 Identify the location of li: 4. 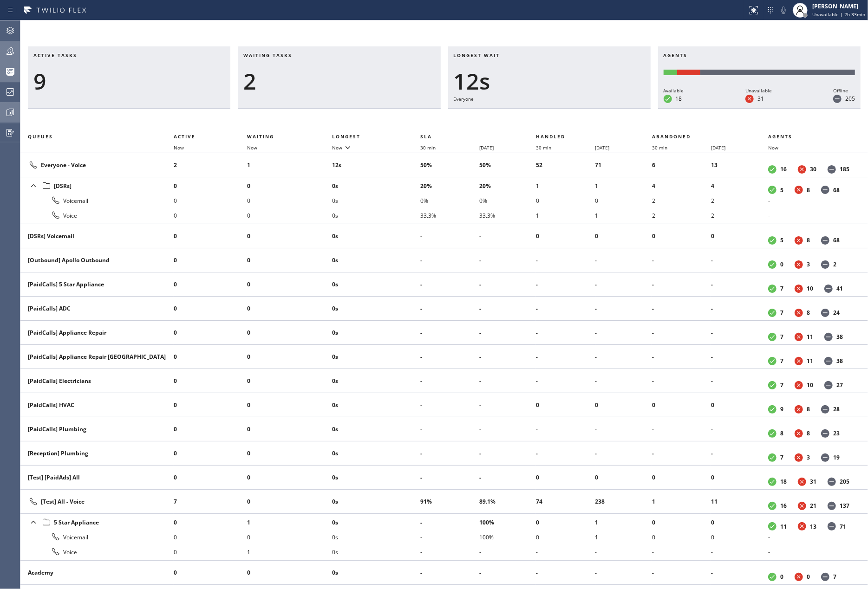
(739, 186).